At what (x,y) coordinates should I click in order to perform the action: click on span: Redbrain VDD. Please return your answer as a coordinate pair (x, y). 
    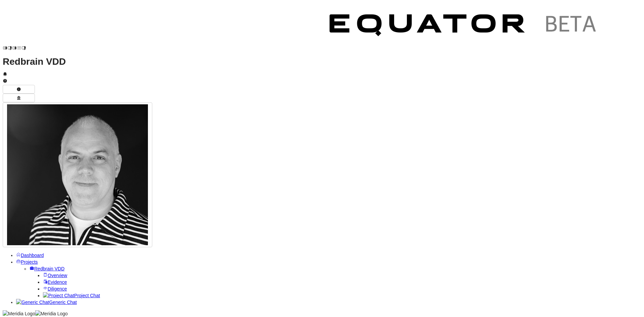
    Looking at the image, I should click on (49, 268).